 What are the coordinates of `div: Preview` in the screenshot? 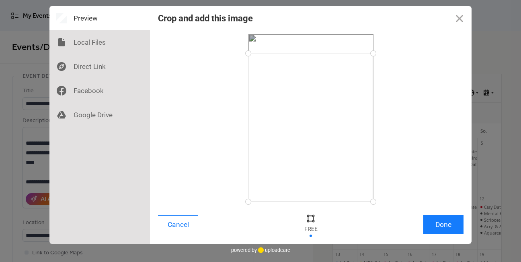 It's located at (100, 18).